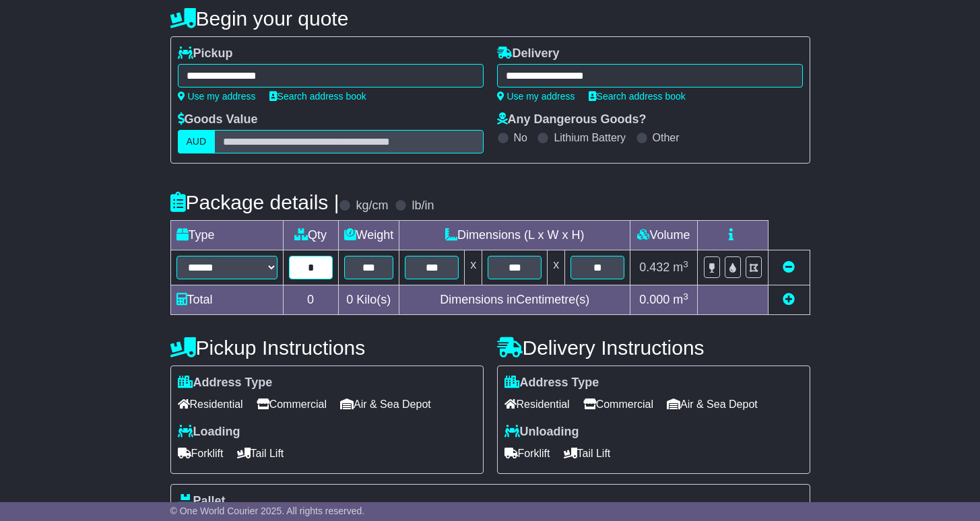 This screenshot has height=521, width=980. Describe the element at coordinates (206, 54) in the screenshot. I see `label: Pickup` at that location.